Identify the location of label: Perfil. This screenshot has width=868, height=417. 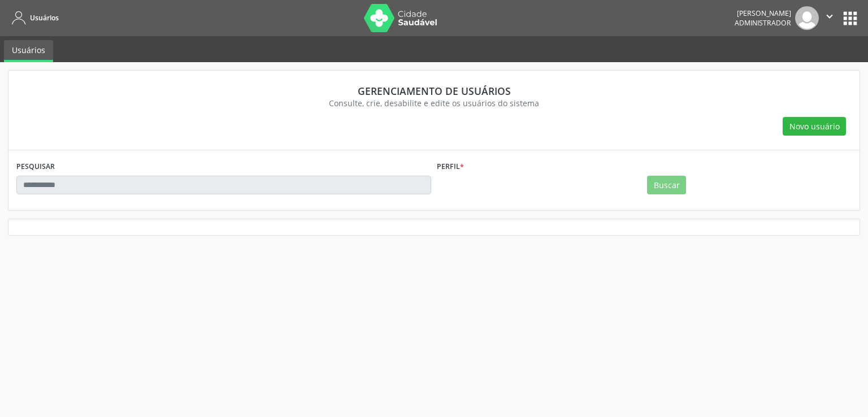
(450, 167).